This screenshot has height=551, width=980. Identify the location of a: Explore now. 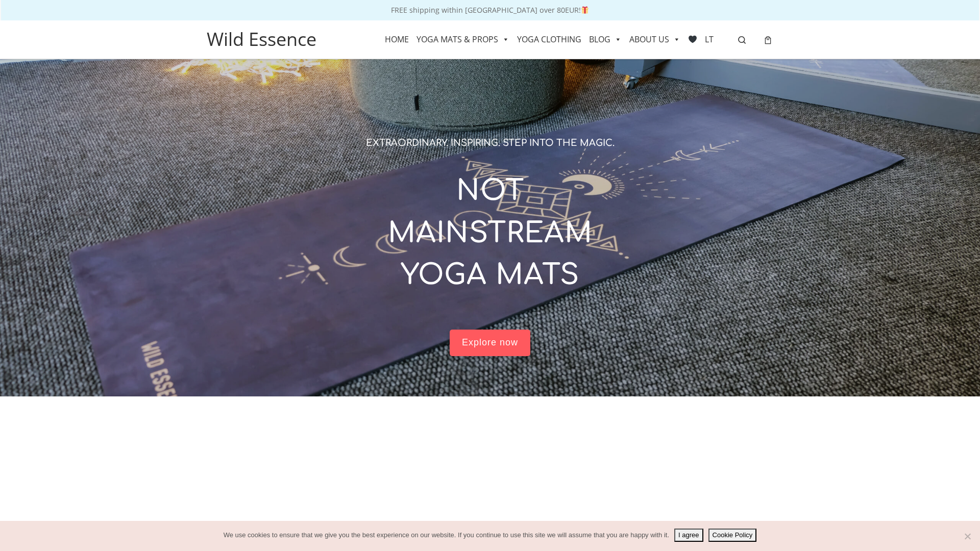
(489, 343).